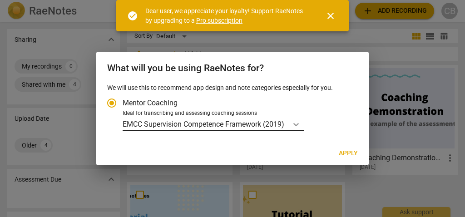 Image resolution: width=465 pixels, height=217 pixels. Describe the element at coordinates (331, 16) in the screenshot. I see `span: close` at that location.